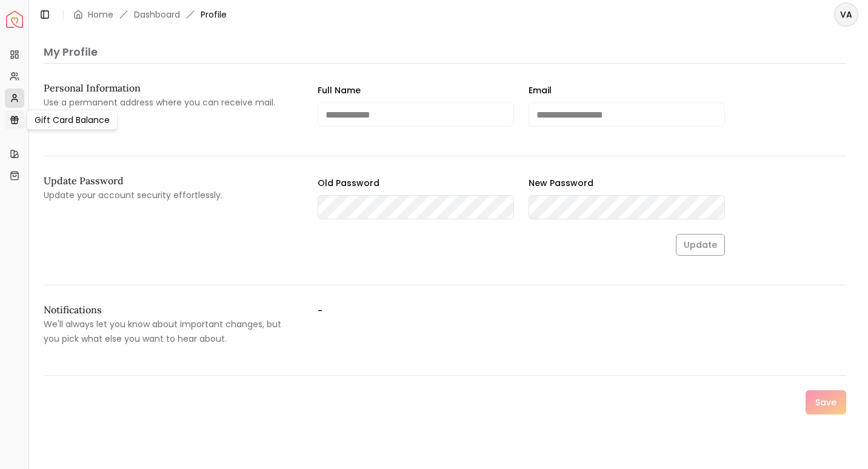  I want to click on h2: Update Password, so click(171, 181).